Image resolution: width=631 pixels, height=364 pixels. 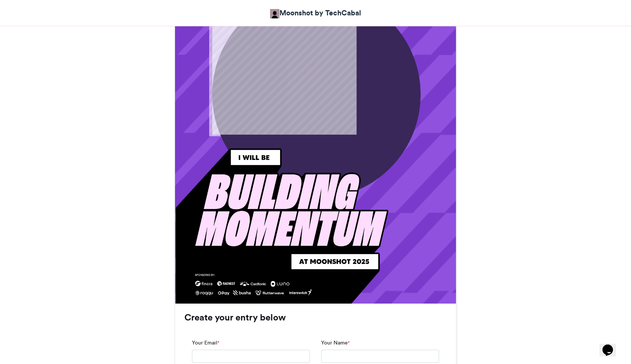 I want to click on a: Moonshot by TechCabal, so click(x=315, y=13).